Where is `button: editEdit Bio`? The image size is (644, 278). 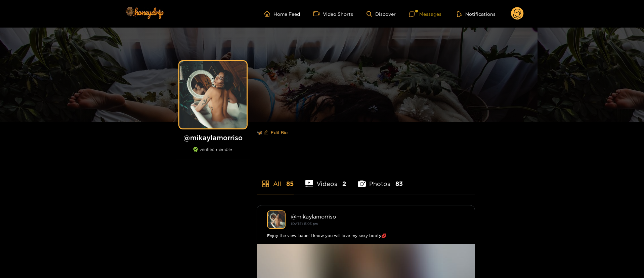 button: editEdit Bio is located at coordinates (275, 132).